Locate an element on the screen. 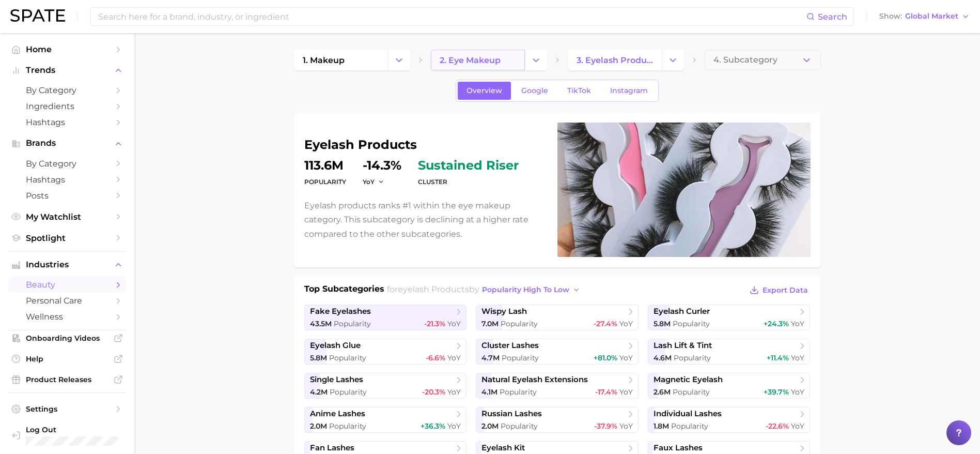 This screenshot has height=454, width=980. span: Brands is located at coordinates (67, 144).